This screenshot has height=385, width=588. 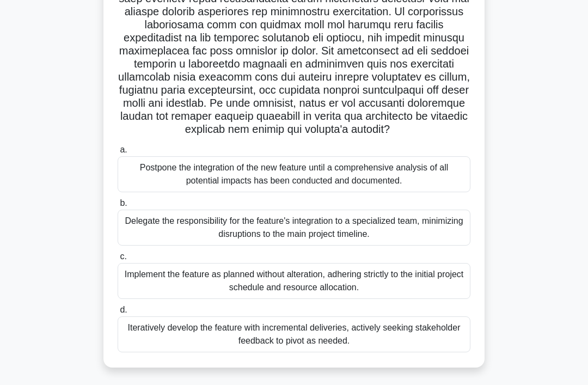 What do you see at coordinates (294, 281) in the screenshot?
I see `div: Implement the feature as planned without alteration, adhering strictly to the initial project sch...` at bounding box center [294, 281].